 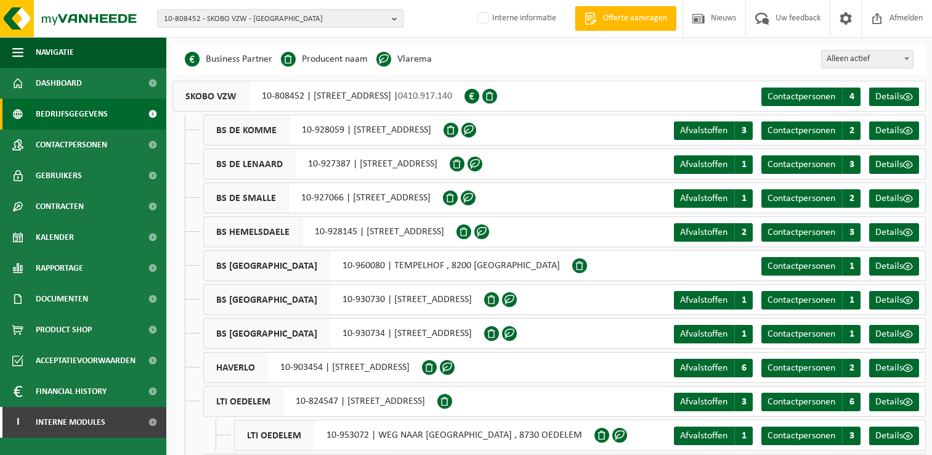 What do you see at coordinates (253, 232) in the screenshot?
I see `span: BS HEMELSDAELE` at bounding box center [253, 232].